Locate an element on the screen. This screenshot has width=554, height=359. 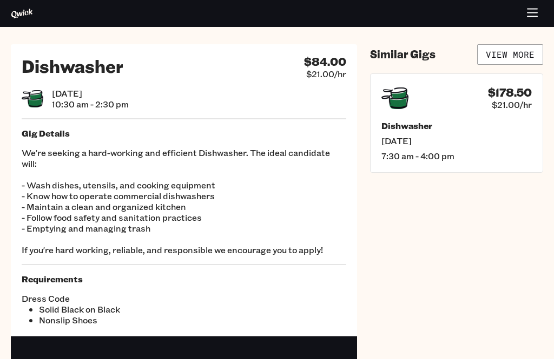
h5: Gig Details is located at coordinates (184, 134).